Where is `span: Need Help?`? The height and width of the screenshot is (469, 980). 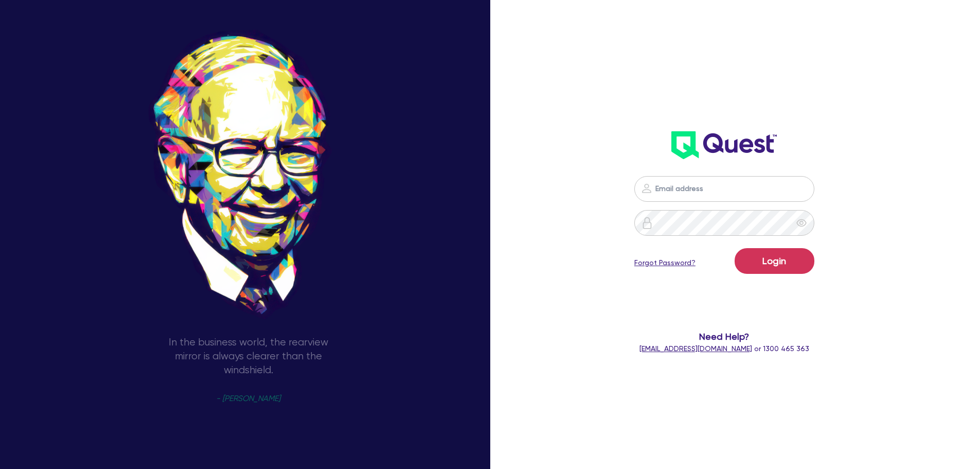 span: Need Help? is located at coordinates (724, 336).